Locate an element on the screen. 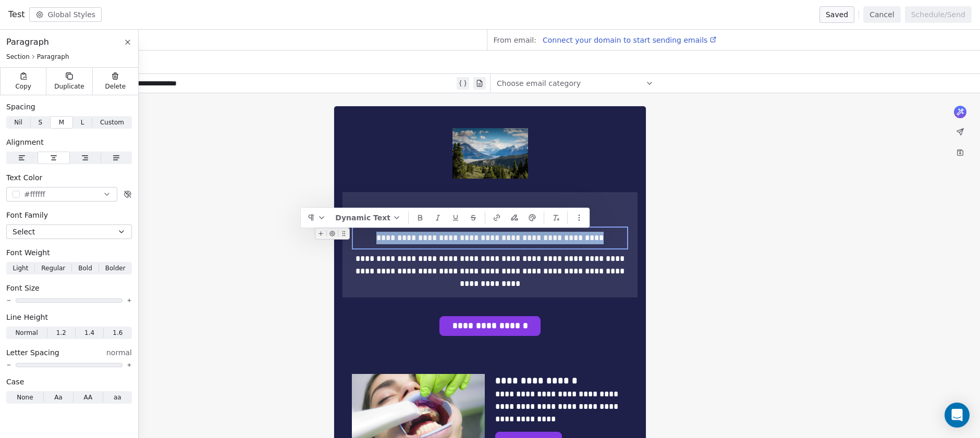 The image size is (980, 438). span: Line Height is located at coordinates (27, 318).